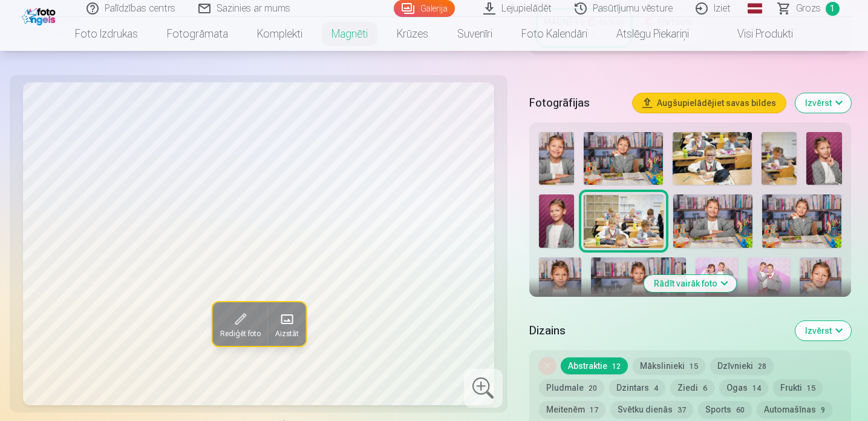 This screenshot has height=421, width=868. I want to click on span: 14, so click(757, 388).